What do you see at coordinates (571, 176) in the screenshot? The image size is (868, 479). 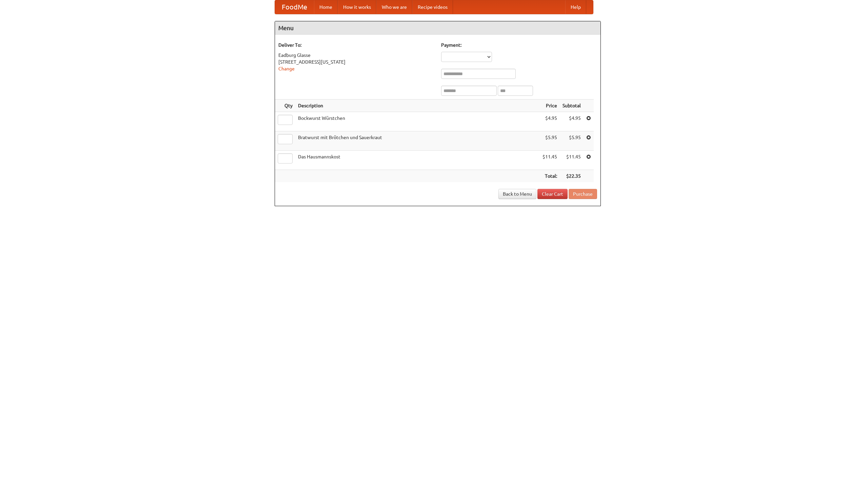 I see `th: $22.35` at bounding box center [571, 176].